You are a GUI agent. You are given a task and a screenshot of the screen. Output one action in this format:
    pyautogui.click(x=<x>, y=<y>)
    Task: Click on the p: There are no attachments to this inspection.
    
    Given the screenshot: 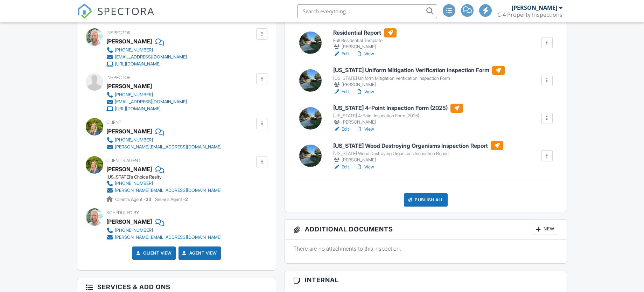 What is the action you would take?
    pyautogui.click(x=426, y=248)
    